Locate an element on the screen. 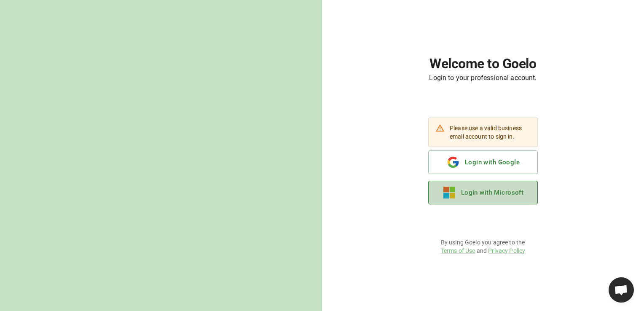 Image resolution: width=644 pixels, height=311 pixels. button: Login with Google is located at coordinates (483, 162).